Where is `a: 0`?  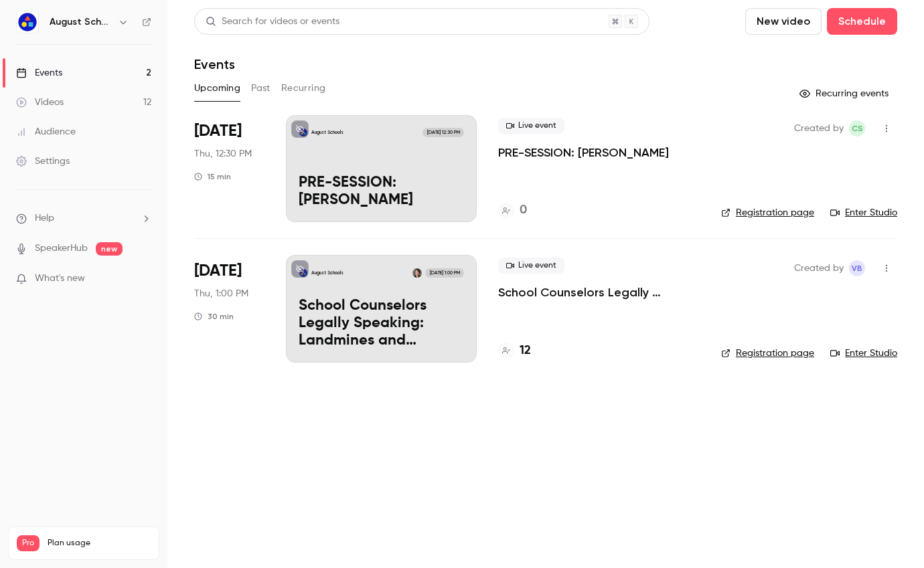
a: 0 is located at coordinates (512, 210).